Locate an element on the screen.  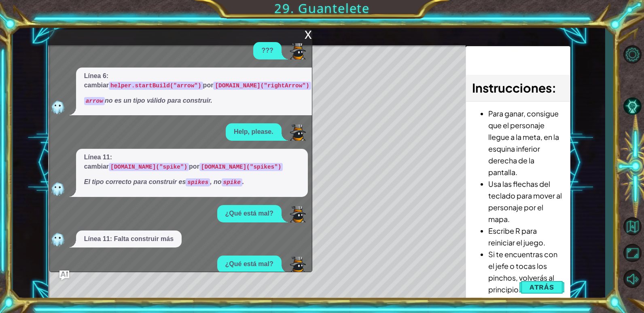
li: Usa las flechas del teclado para mover al personaje por el mapa. is located at coordinates (526, 201).